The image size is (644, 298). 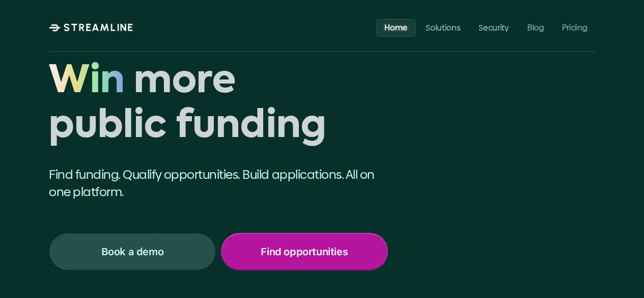 What do you see at coordinates (91, 27) in the screenshot?
I see `a: STREAMLINE` at bounding box center [91, 27].